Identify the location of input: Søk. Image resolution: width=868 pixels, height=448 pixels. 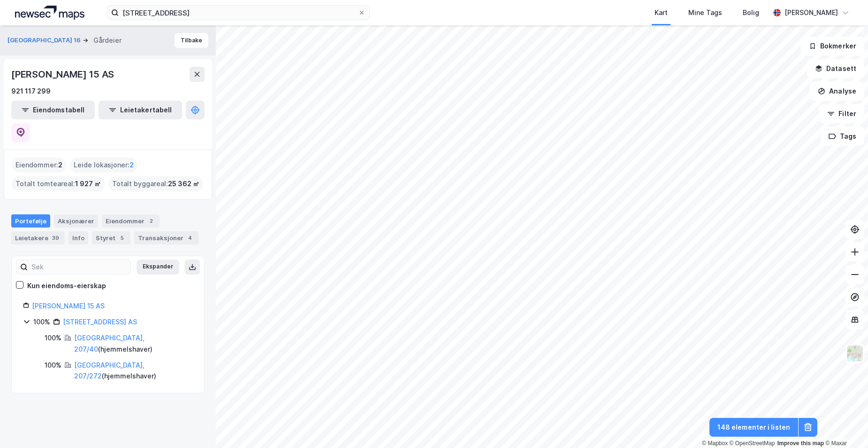
(79, 267).